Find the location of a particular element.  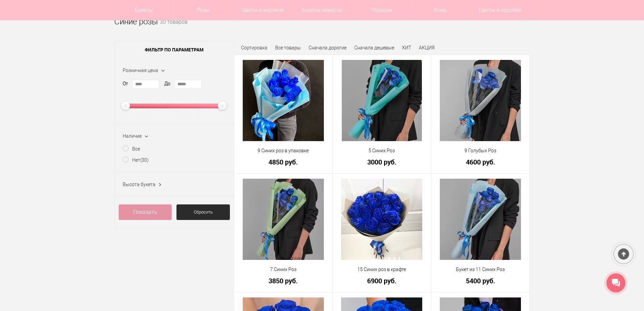

img: 9 Голубых Роз is located at coordinates (481, 101).